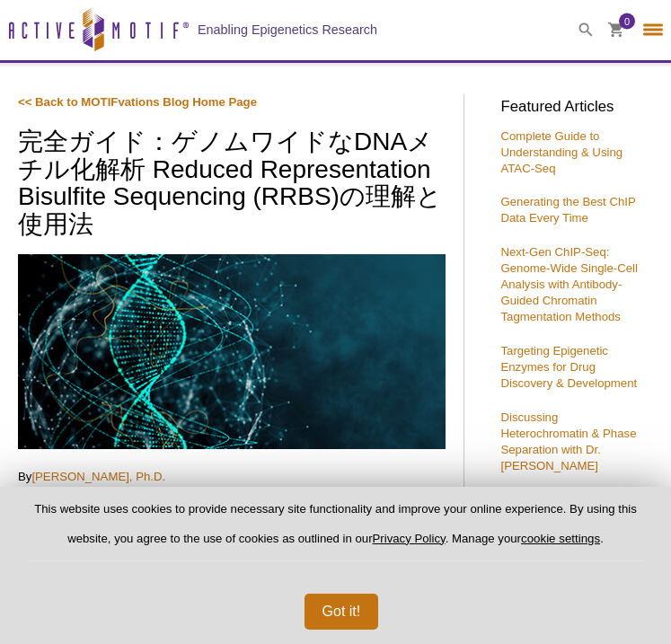 This screenshot has width=671, height=644. Describe the element at coordinates (409, 539) in the screenshot. I see `a: Privacy Policy` at that location.